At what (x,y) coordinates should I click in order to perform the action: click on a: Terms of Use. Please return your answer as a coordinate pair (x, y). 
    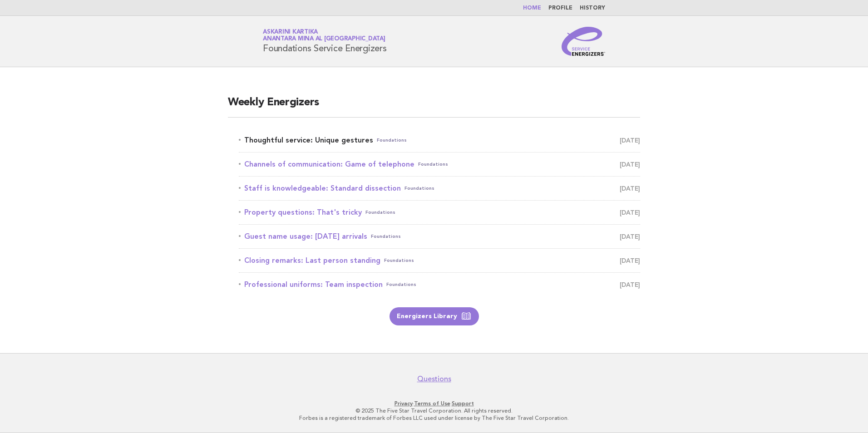
    Looking at the image, I should click on (432, 403).